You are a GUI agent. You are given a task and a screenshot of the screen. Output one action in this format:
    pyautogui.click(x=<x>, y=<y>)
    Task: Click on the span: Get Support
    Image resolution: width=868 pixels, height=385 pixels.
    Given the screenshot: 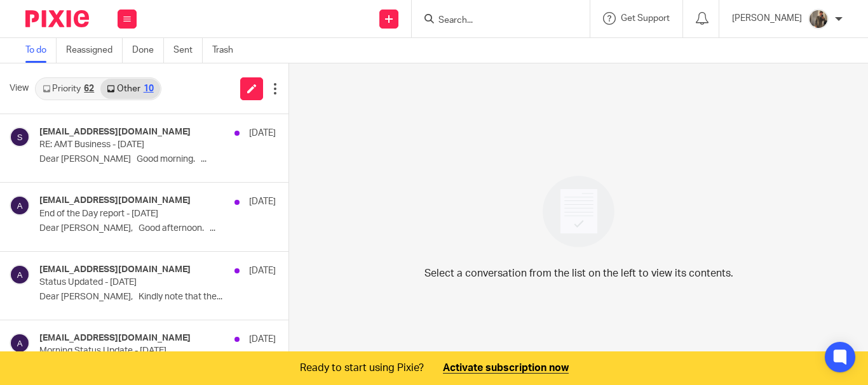 What is the action you would take?
    pyautogui.click(x=645, y=19)
    